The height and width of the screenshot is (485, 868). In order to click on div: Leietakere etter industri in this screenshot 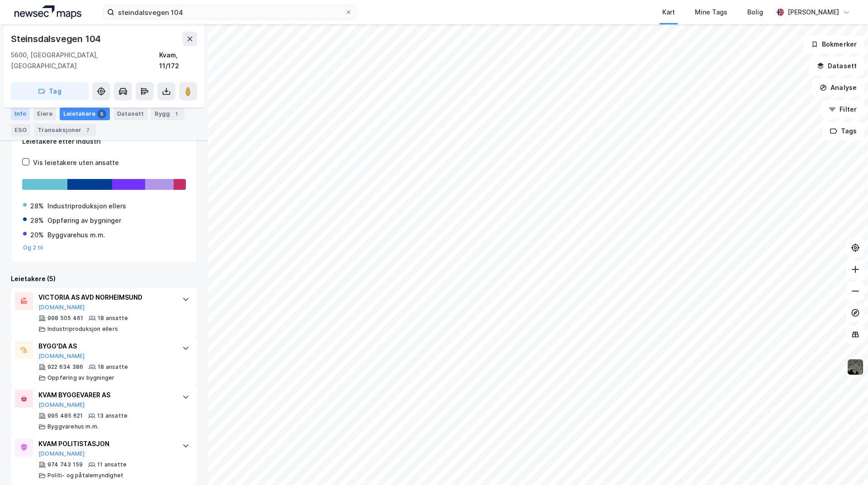, I will do `click(104, 141)`.